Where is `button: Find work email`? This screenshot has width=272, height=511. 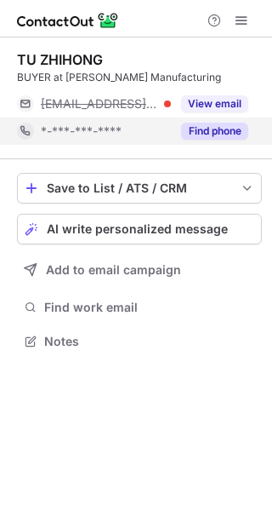 button: Find work email is located at coordinates (140, 307).